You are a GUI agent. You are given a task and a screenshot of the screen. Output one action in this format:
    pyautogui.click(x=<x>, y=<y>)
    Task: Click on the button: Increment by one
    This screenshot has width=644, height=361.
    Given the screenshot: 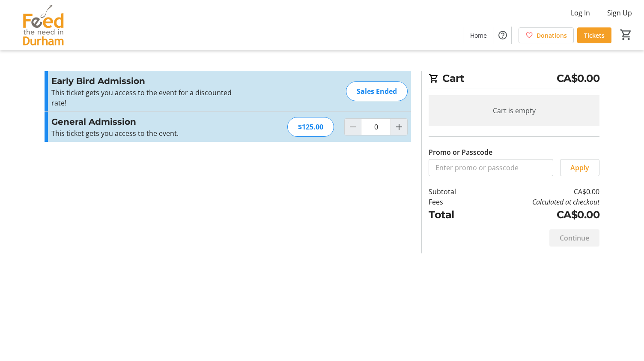 What is the action you would take?
    pyautogui.click(x=399, y=127)
    